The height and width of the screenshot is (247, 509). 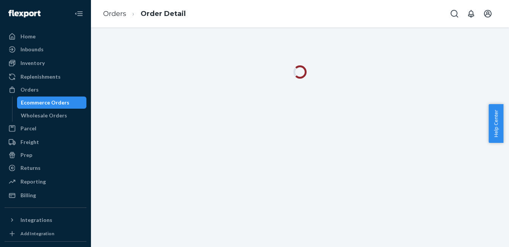 I want to click on div: Freight, so click(x=30, y=142).